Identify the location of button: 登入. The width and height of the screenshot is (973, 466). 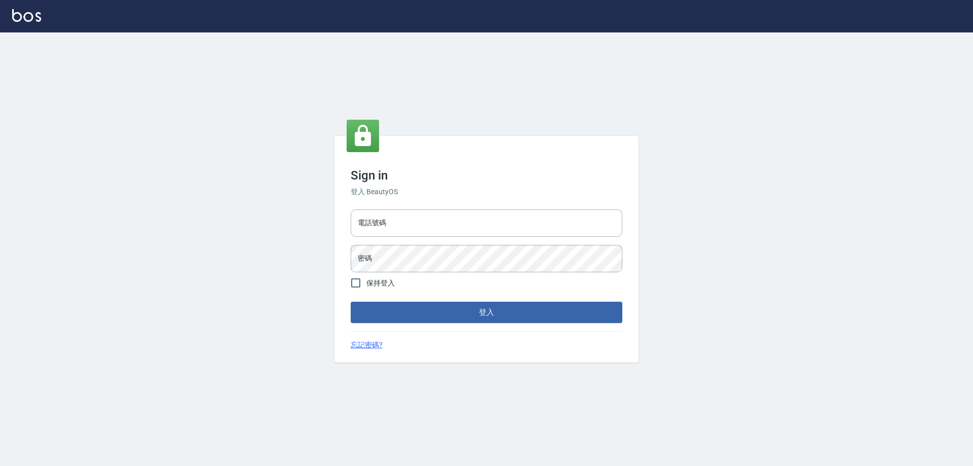
(487, 312).